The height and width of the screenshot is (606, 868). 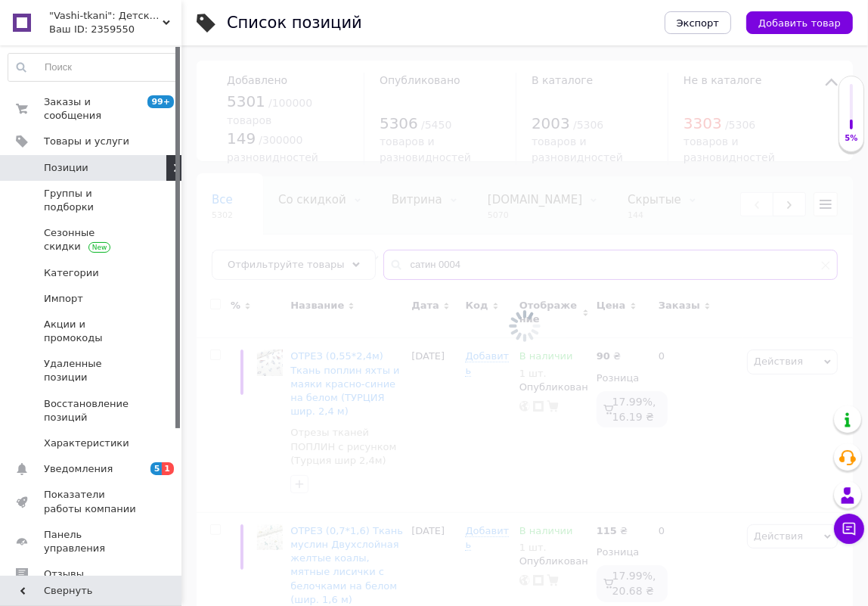 What do you see at coordinates (106, 16) in the screenshot?
I see `span: "Vashi-tkani": Детские ткани и фурнитура для шитья и рукоделия!` at bounding box center [106, 16].